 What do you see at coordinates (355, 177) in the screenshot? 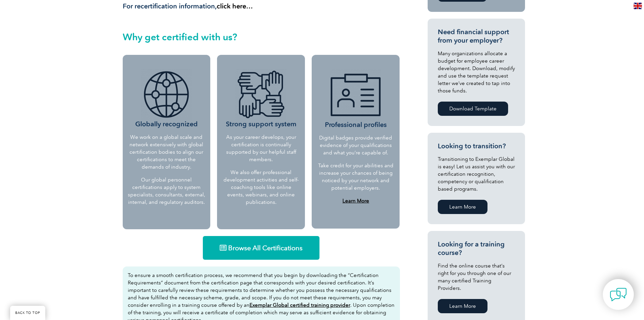
I see `p: Take credit for your abilities and increase your chances of being noticed by your network and pot...` at bounding box center [355, 177].